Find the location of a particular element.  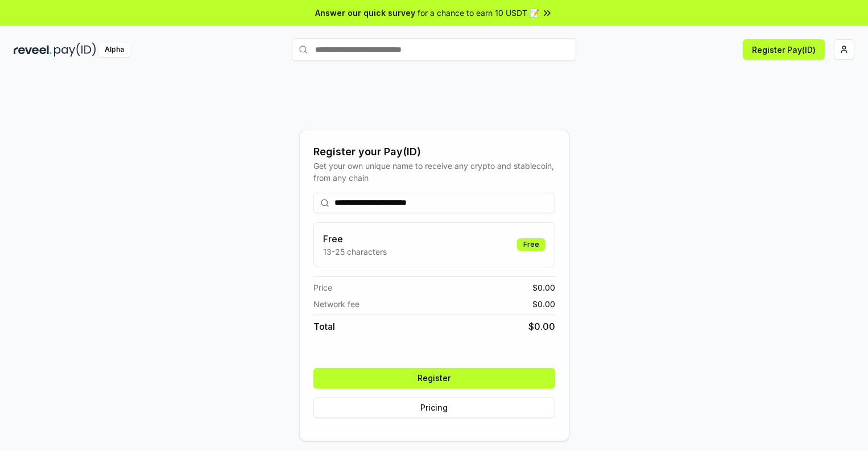

span: Price is located at coordinates (322, 287).